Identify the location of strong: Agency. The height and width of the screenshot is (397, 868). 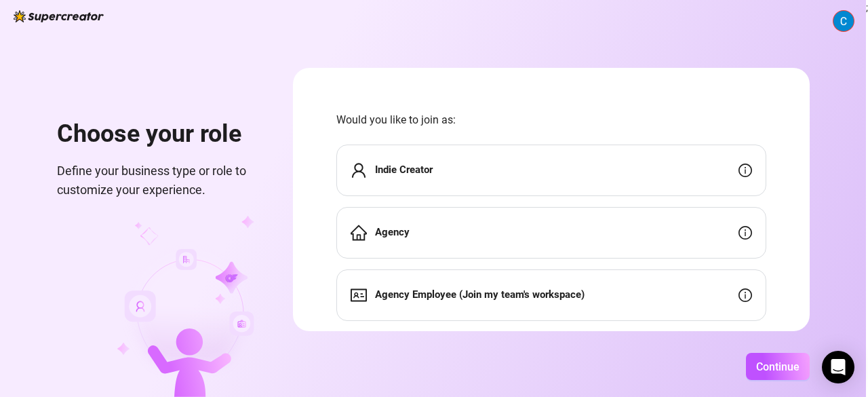
(392, 232).